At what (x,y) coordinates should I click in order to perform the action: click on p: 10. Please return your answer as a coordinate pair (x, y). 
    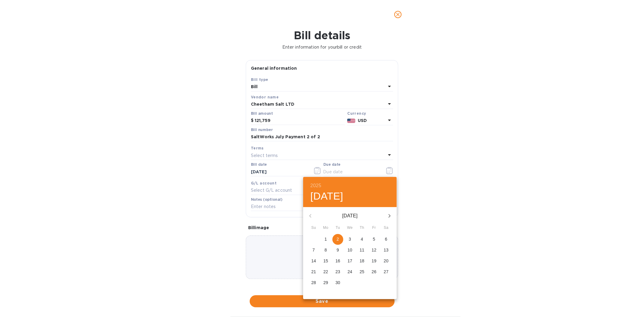
    Looking at the image, I should click on (350, 250).